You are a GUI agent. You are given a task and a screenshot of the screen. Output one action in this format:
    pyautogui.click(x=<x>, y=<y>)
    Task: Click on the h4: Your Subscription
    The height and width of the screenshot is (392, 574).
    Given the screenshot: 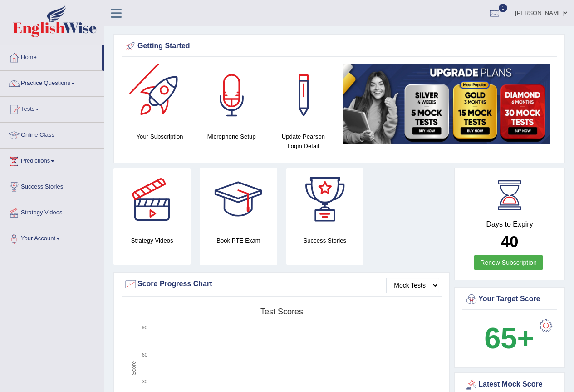 What is the action you would take?
    pyautogui.click(x=160, y=136)
    